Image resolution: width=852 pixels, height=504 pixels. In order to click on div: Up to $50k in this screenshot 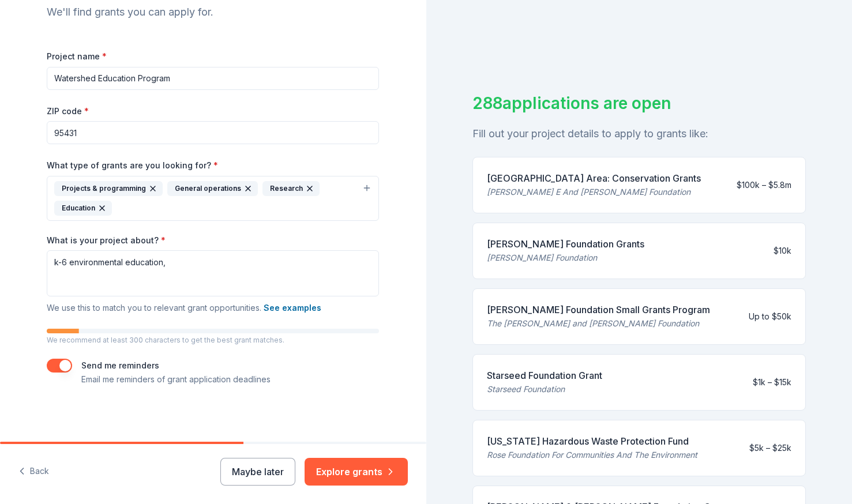, I will do `click(770, 316)`.